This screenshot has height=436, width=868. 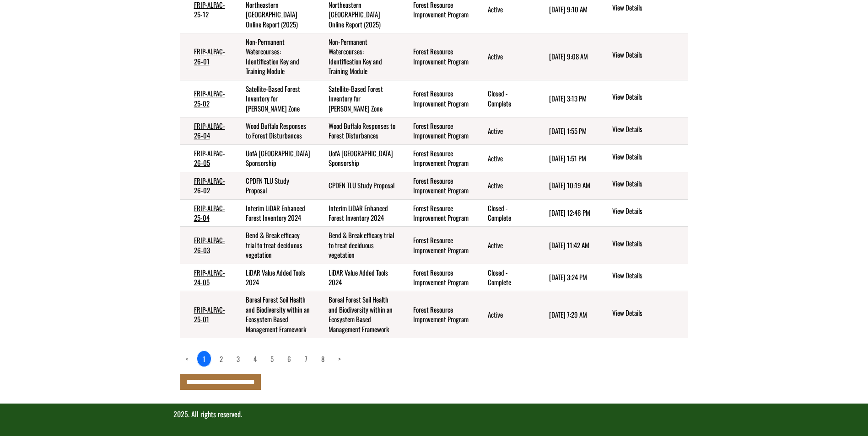 What do you see at coordinates (209, 158) in the screenshot?
I see `a: FRIP-ALPAC-26-05` at bounding box center [209, 158].